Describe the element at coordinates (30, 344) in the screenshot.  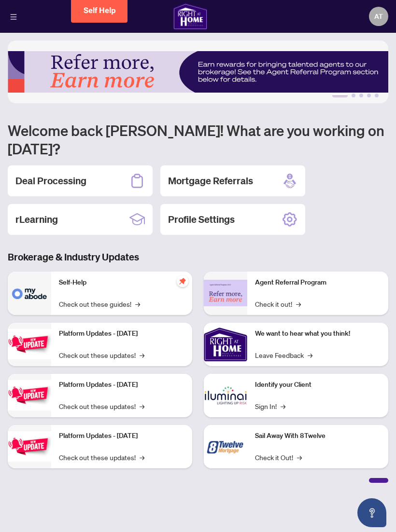
I see `img: Platform Updates - July 21, 2025` at that location.